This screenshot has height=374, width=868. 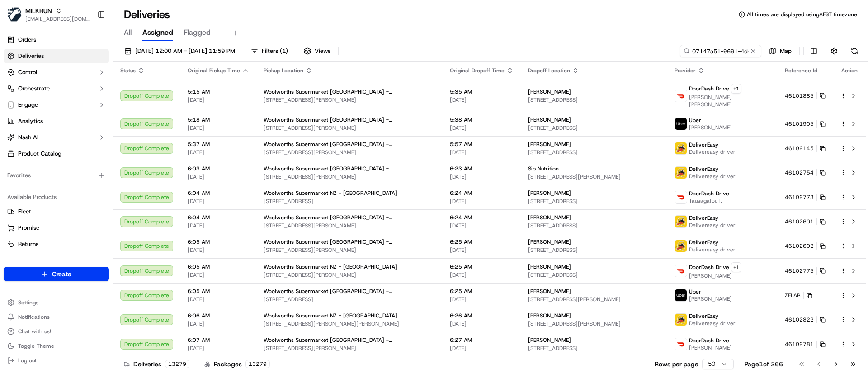 What do you see at coordinates (721, 51) in the screenshot?
I see `input: Type to search` at bounding box center [721, 51].